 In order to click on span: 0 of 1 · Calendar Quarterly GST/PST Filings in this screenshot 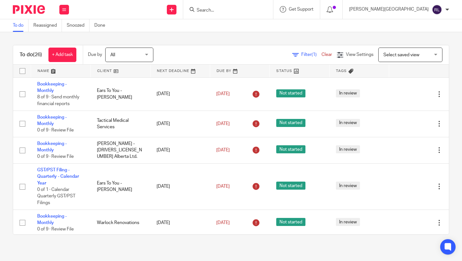, I will do `click(56, 196)`.